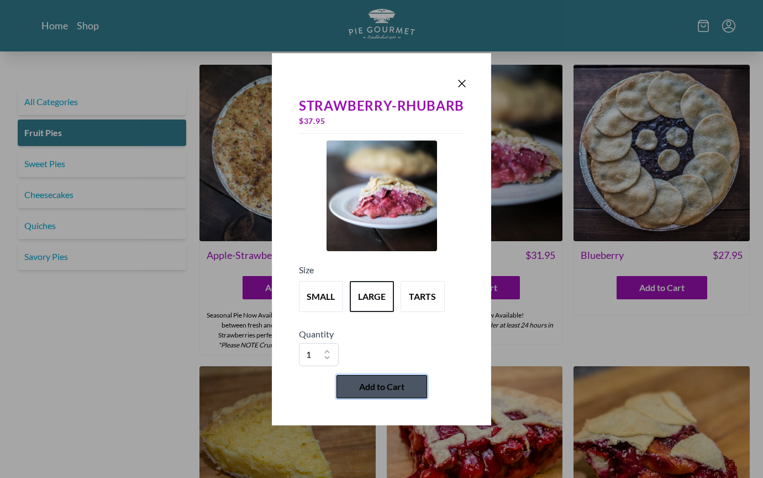  I want to click on button: Close panel, so click(462, 83).